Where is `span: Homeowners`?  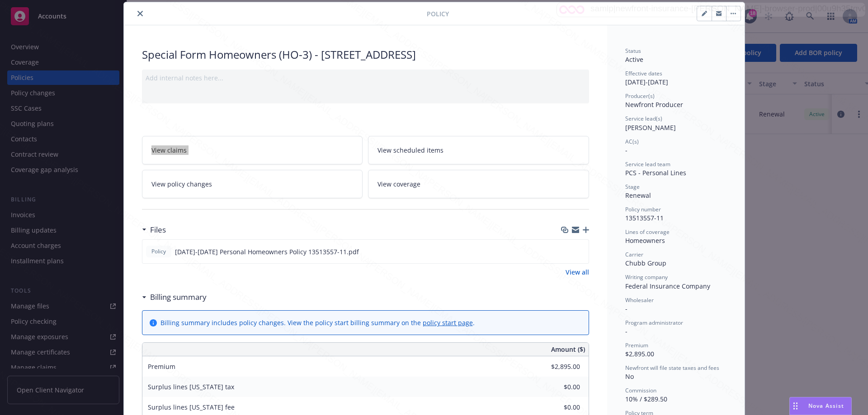 span: Homeowners is located at coordinates (645, 241).